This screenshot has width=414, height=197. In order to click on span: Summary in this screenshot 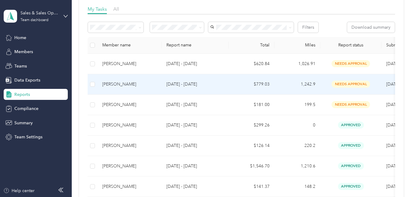, I will do `click(24, 123)`.